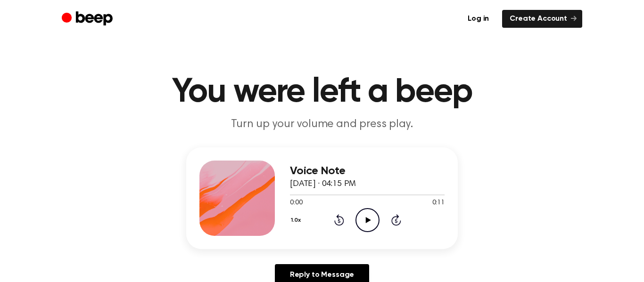 The image size is (644, 282). I want to click on a: Create Account, so click(543, 19).